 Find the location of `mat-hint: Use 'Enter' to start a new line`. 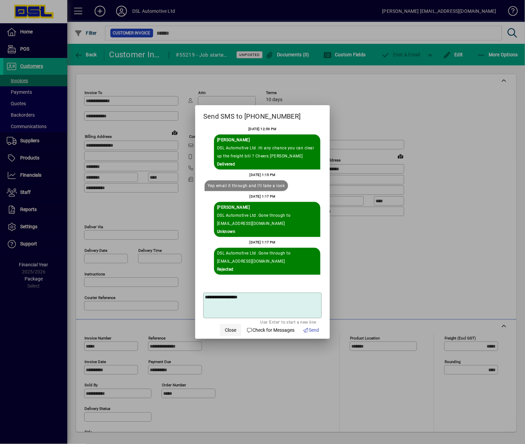

mat-hint: Use 'Enter' to start a new line is located at coordinates (289, 322).